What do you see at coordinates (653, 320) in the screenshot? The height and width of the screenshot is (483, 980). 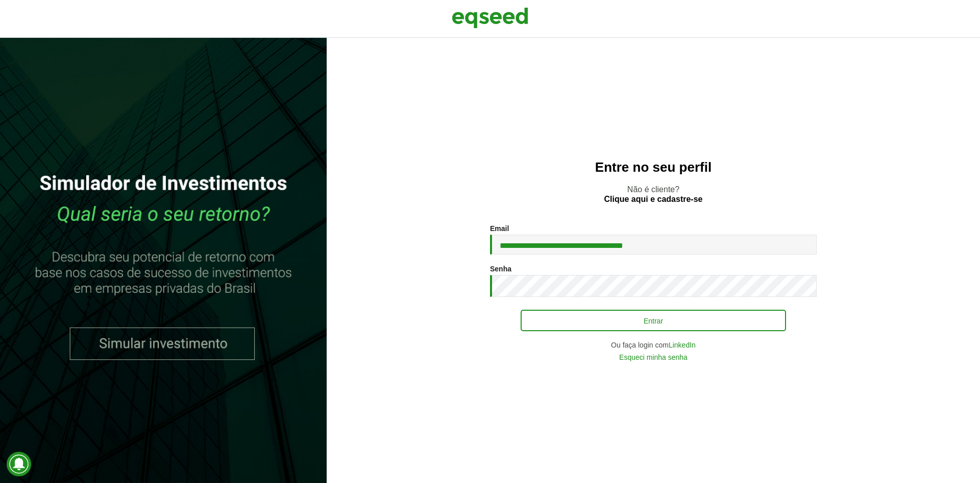 I see `button: Entrar` at bounding box center [653, 320].